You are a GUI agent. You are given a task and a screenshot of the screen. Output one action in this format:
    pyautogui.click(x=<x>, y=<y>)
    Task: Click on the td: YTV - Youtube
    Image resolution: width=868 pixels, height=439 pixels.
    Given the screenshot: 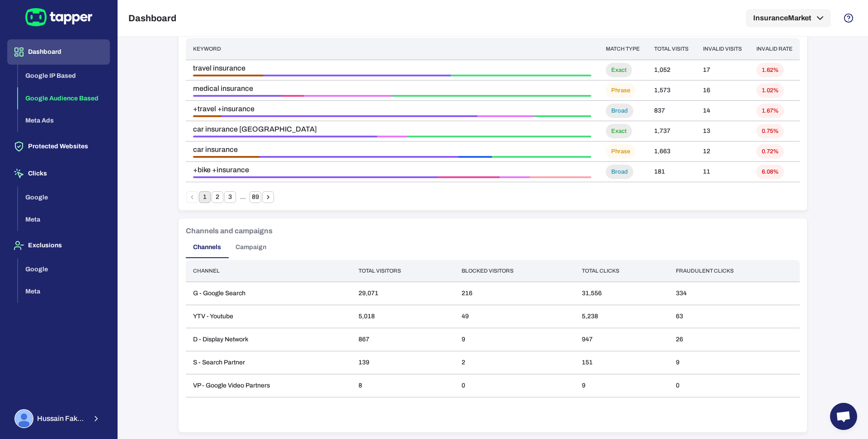 What is the action you would take?
    pyautogui.click(x=269, y=316)
    